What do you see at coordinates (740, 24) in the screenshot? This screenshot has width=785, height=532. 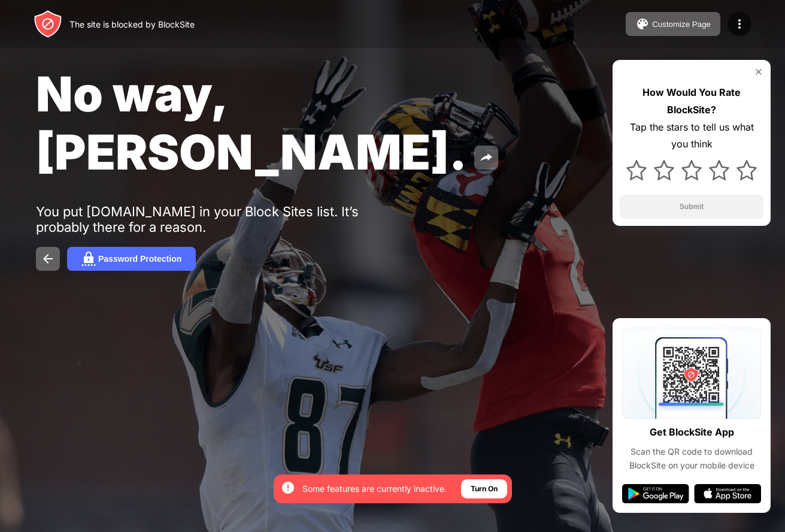 I see `img: menu-icon.svg` at bounding box center [740, 24].